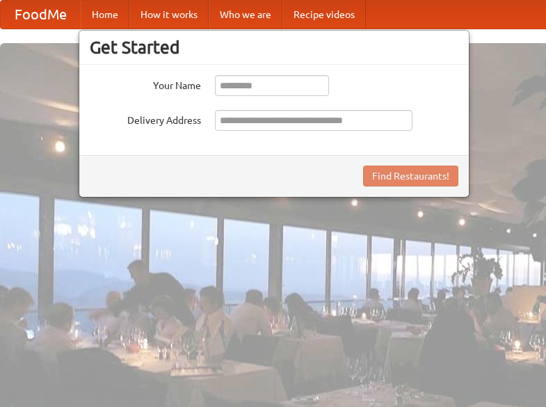 The height and width of the screenshot is (407, 546). I want to click on a: Who we are, so click(246, 15).